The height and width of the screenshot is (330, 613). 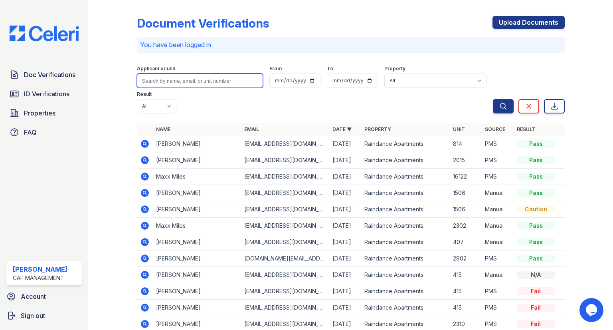 What do you see at coordinates (33, 296) in the screenshot?
I see `span: Account` at bounding box center [33, 296].